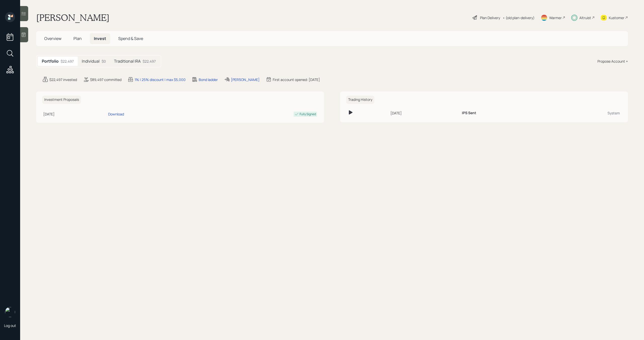 The height and width of the screenshot is (340, 644). What do you see at coordinates (360, 99) in the screenshot?
I see `h6: Trading History` at bounding box center [360, 99].